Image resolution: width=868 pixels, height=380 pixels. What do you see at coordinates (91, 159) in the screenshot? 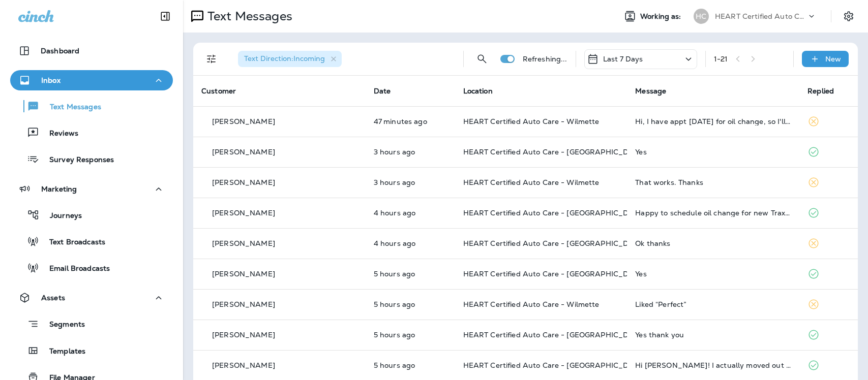
I see `button: Survey Responses` at bounding box center [91, 159].